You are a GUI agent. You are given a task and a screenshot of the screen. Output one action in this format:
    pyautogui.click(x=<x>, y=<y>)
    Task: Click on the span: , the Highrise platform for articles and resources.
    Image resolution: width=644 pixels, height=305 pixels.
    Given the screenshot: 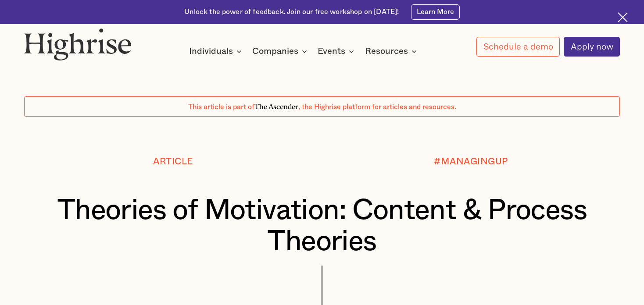 What is the action you would take?
    pyautogui.click(x=377, y=107)
    